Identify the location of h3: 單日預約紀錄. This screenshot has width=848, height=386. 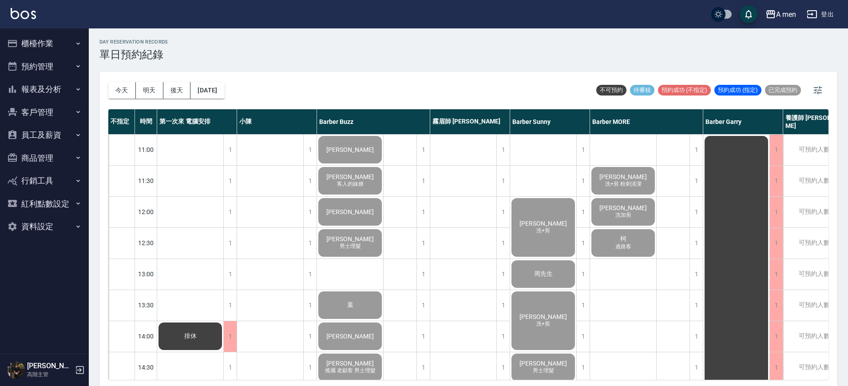
(134, 55).